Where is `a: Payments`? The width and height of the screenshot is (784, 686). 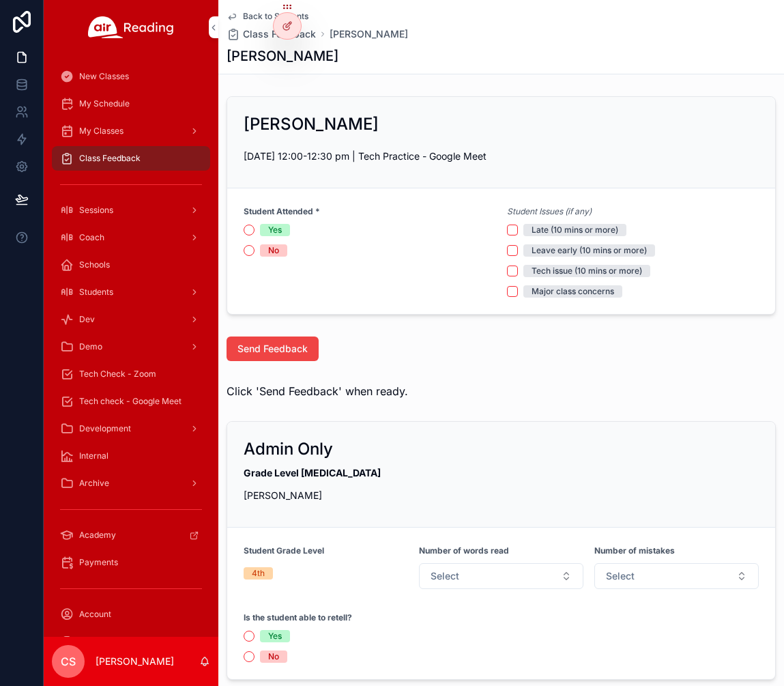 a: Payments is located at coordinates (131, 563).